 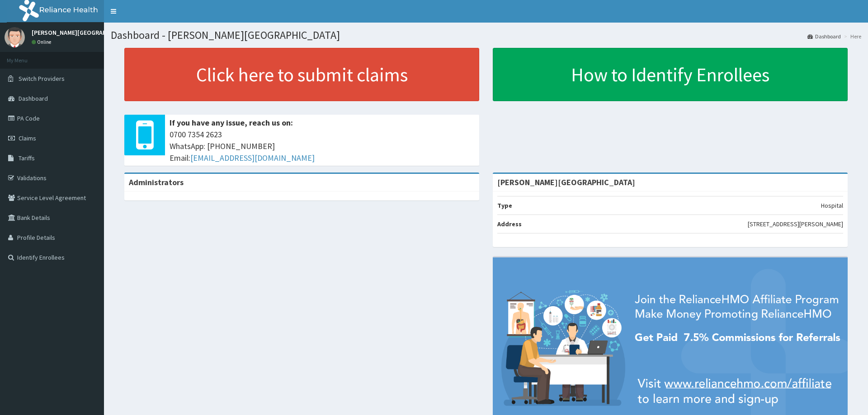 What do you see at coordinates (156, 182) in the screenshot?
I see `b: Administrators` at bounding box center [156, 182].